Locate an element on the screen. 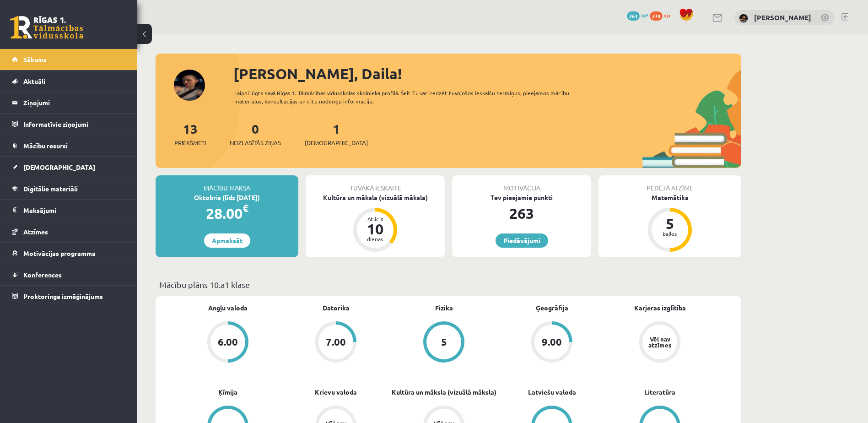 Image resolution: width=868 pixels, height=423 pixels. a: Datorika is located at coordinates (336, 308).